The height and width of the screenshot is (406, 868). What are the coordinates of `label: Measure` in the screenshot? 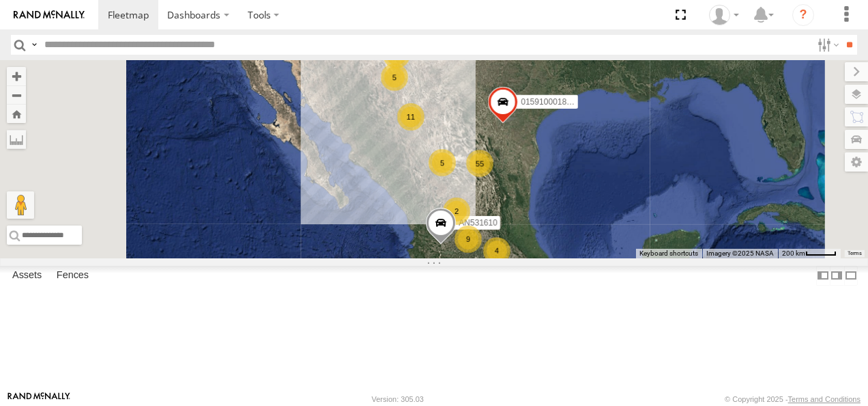 It's located at (16, 139).